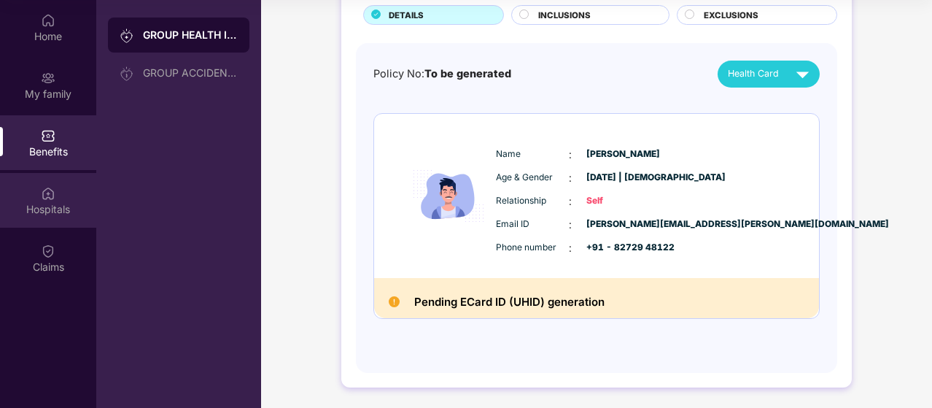 This screenshot has width=932, height=408. Describe the element at coordinates (442, 74) in the screenshot. I see `div: Policy No:` at that location.